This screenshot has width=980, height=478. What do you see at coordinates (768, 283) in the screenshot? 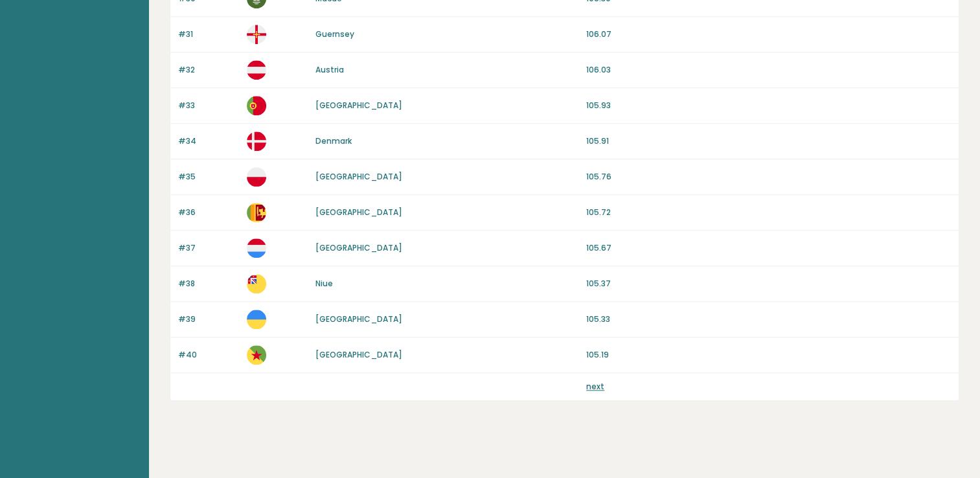
I see `p: 105.37` at bounding box center [768, 283].